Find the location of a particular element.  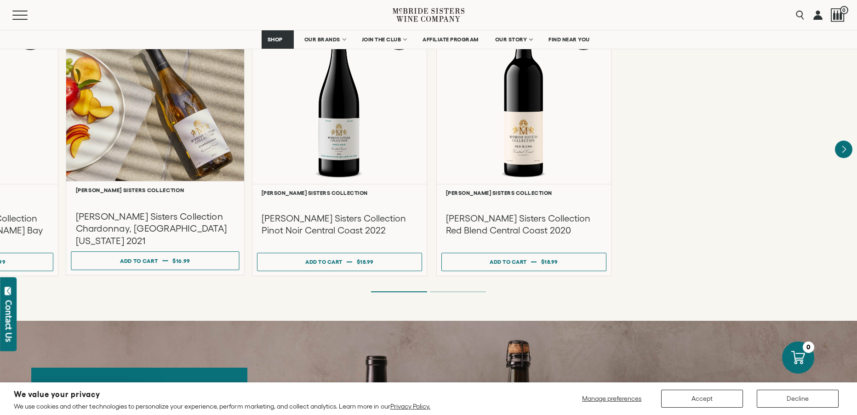

button: Mobile Menu Trigger is located at coordinates (29, 15).